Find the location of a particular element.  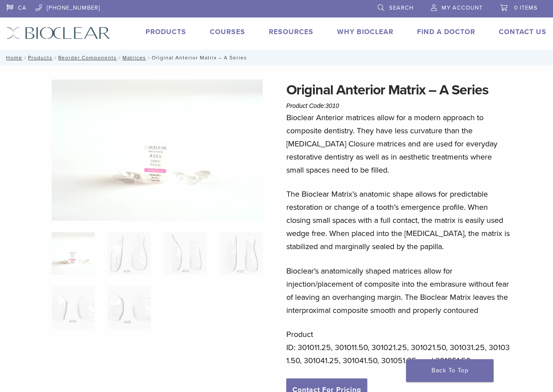

p: Bioclear Anterior matrices allow for a modern approach to composite dentistry. They have less cur... is located at coordinates (399, 144).